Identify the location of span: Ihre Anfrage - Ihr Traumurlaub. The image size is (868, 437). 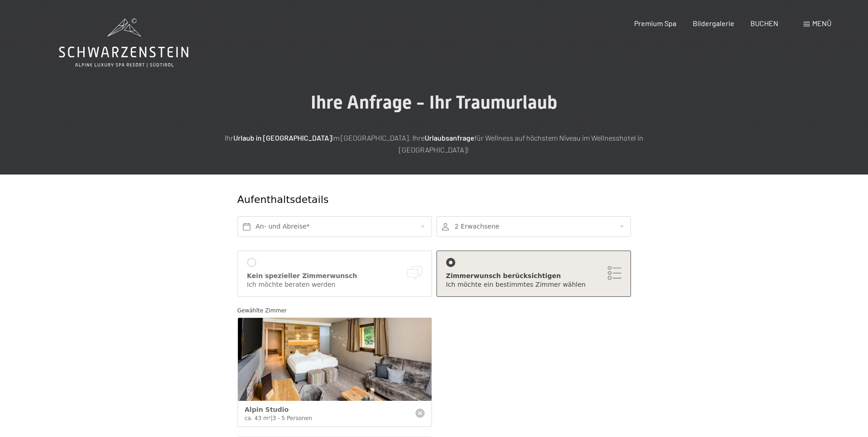
(434, 102).